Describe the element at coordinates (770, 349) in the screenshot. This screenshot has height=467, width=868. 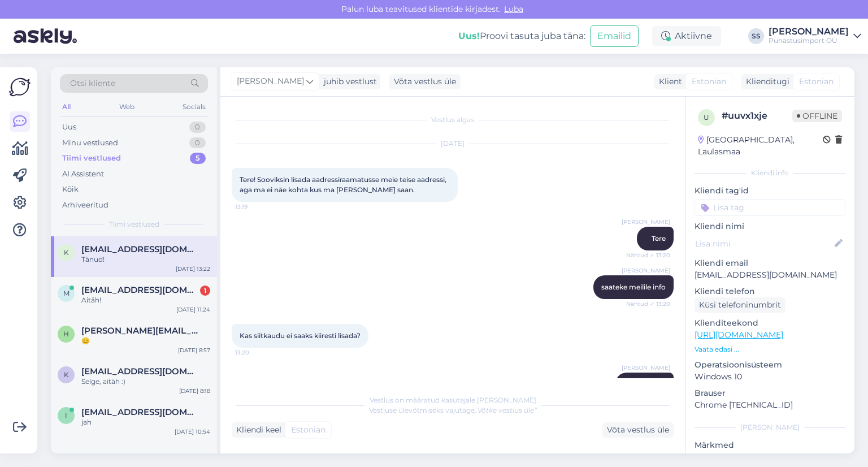
I see `p: Vaata edasi ...` at that location.